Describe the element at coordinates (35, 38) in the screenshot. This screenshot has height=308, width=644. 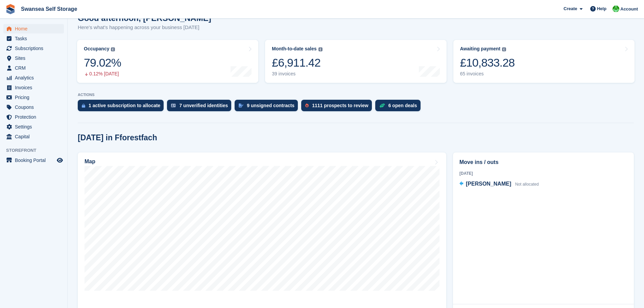
I see `span: Tasks` at that location.